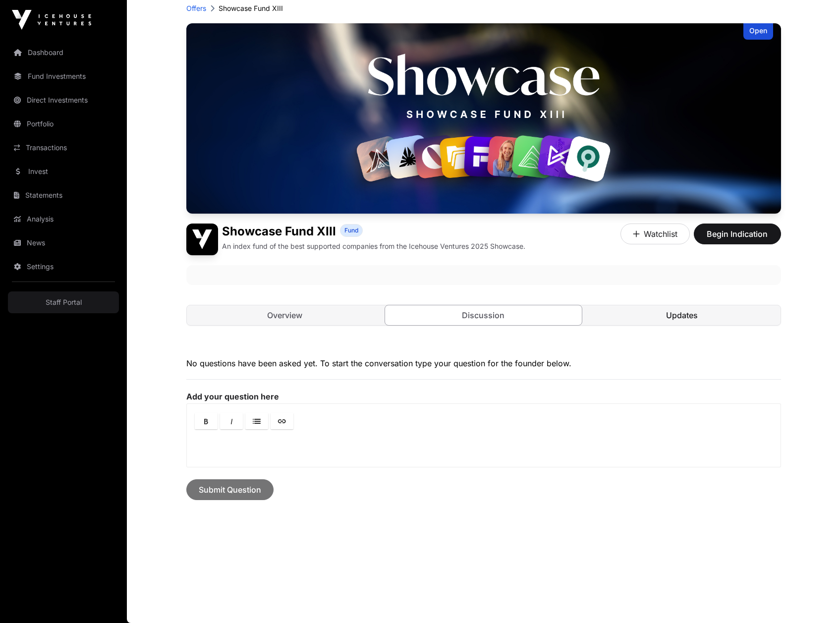 This screenshot has height=623, width=840. What do you see at coordinates (251, 9) in the screenshot?
I see `p: Showcase Fund XIII` at bounding box center [251, 9].